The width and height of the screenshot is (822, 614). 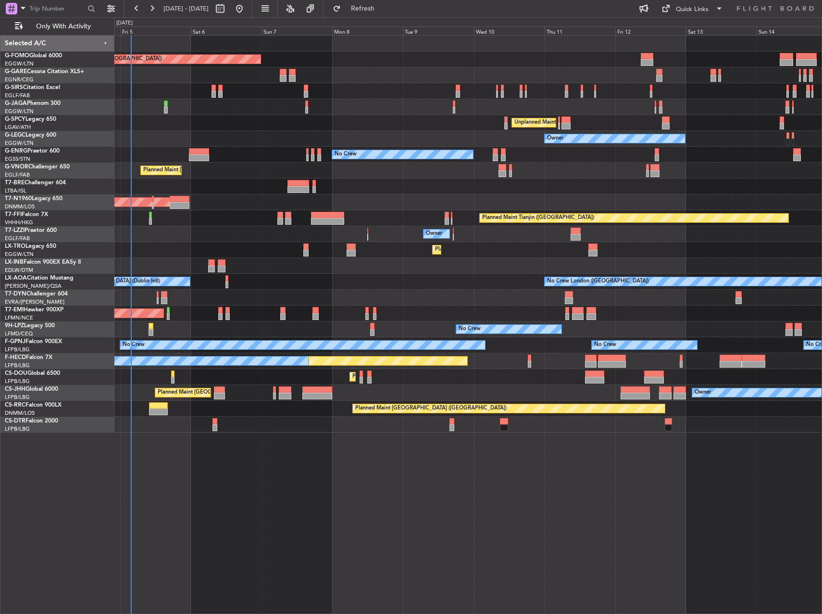 What do you see at coordinates (692, 10) in the screenshot?
I see `div: Quick Links` at bounding box center [692, 10].